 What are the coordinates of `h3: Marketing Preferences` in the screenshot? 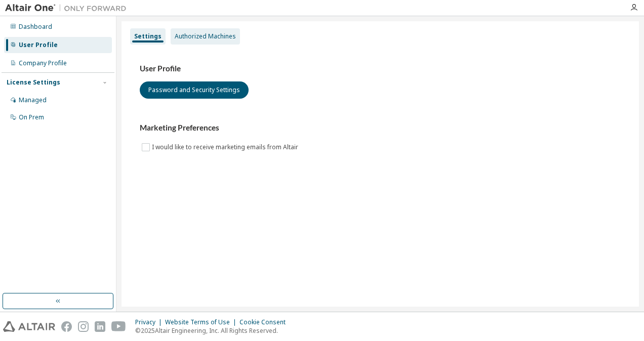 It's located at (380, 128).